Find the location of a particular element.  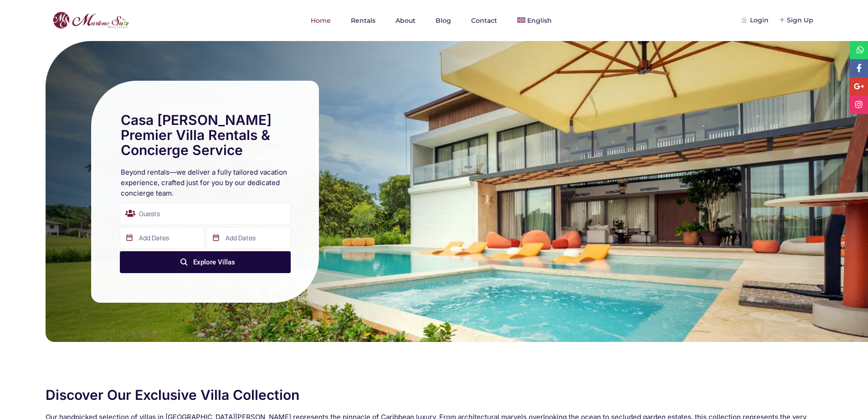

h2: Discover Our Exclusive Villa Collection is located at coordinates (434, 395).